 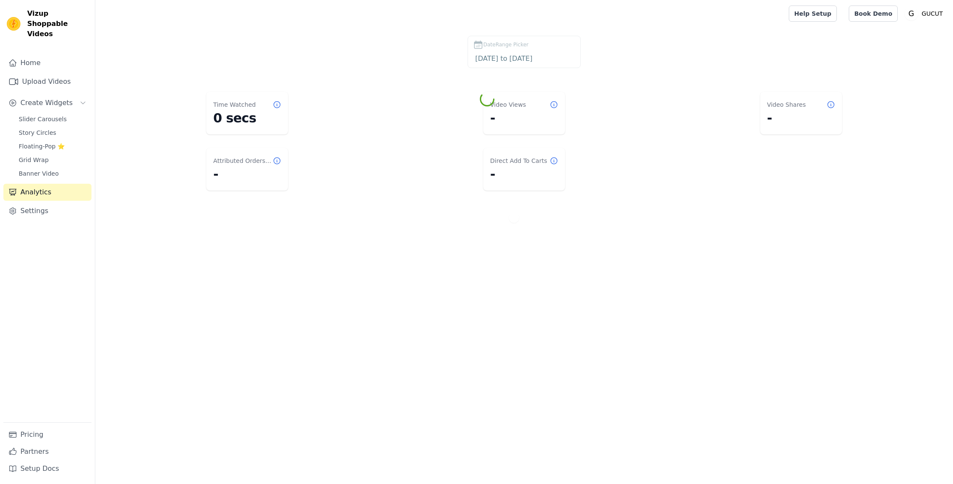 What do you see at coordinates (52, 133) in the screenshot?
I see `a: Story Circles` at bounding box center [52, 133].